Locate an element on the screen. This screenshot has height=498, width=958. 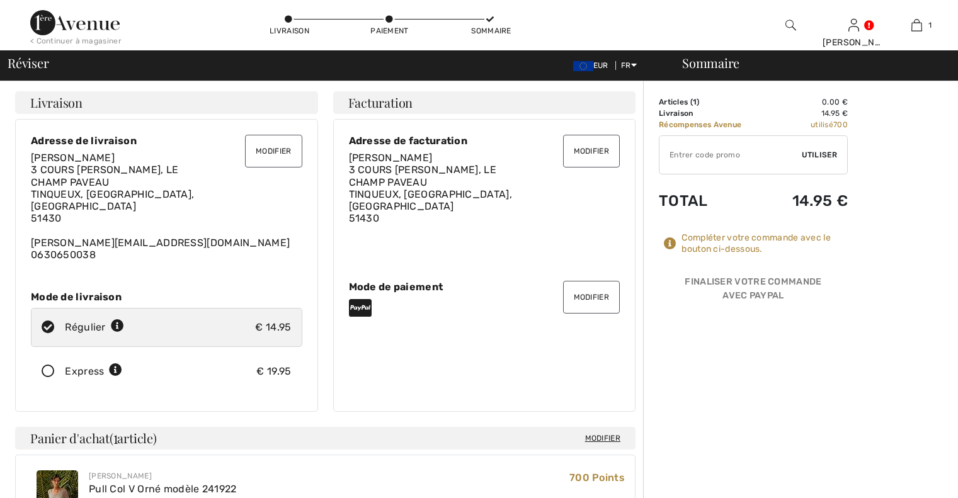
td: utilisé is located at coordinates (810, 125).